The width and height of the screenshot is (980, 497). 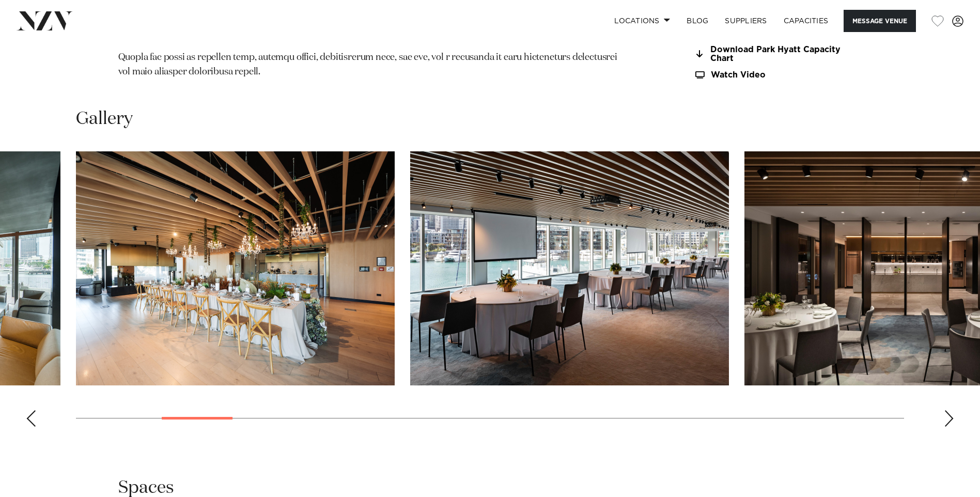 I want to click on swiper-slide: 4 / 29, so click(x=235, y=269).